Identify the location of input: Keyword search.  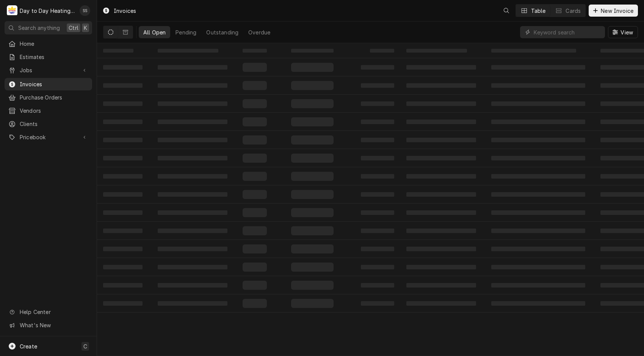
(568, 32).